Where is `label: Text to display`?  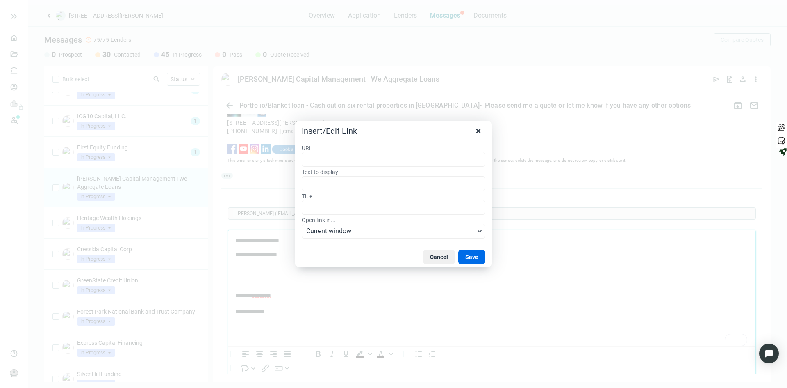 label: Text to display is located at coordinates (394, 172).